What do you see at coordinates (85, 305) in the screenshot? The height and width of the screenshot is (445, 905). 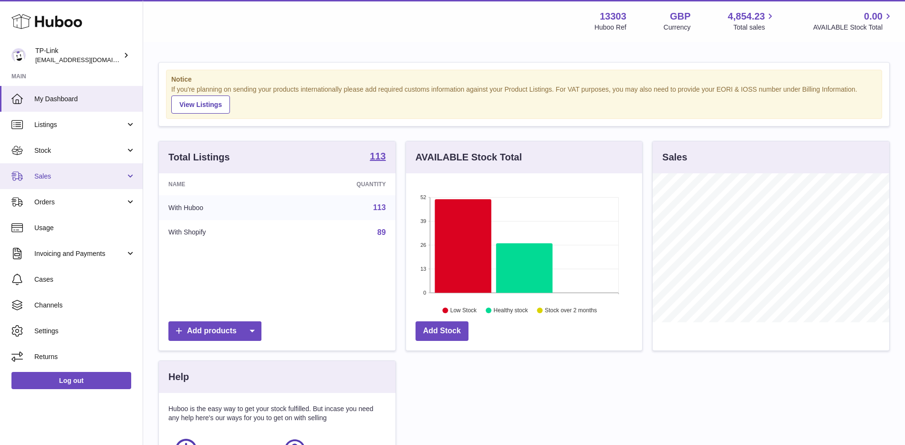 I see `span: Channels` at bounding box center [85, 305].